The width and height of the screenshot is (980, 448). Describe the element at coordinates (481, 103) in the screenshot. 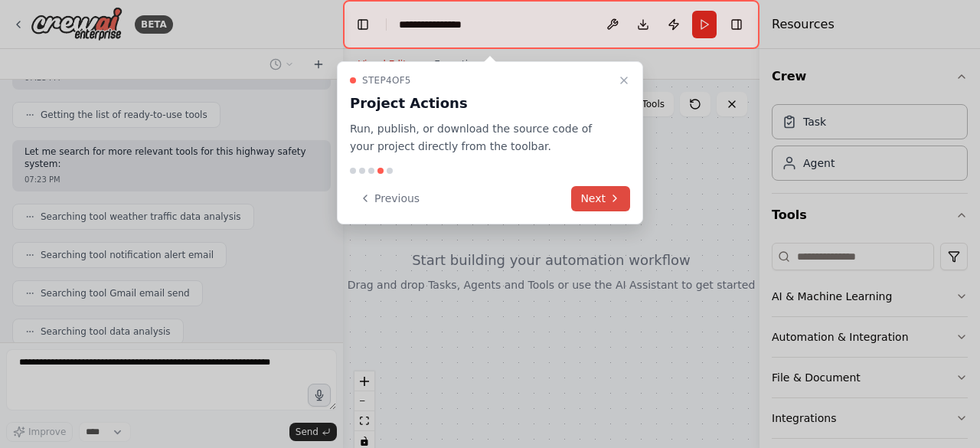

I see `h3: Project Actions` at that location.